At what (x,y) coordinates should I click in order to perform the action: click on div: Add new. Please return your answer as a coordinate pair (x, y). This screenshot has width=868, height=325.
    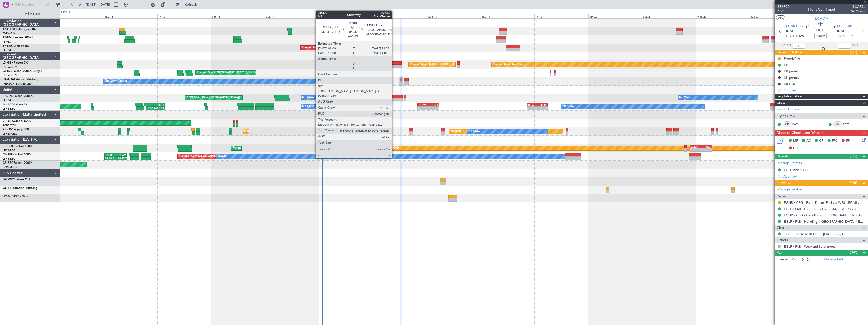
    Looking at the image, I should click on (824, 176).